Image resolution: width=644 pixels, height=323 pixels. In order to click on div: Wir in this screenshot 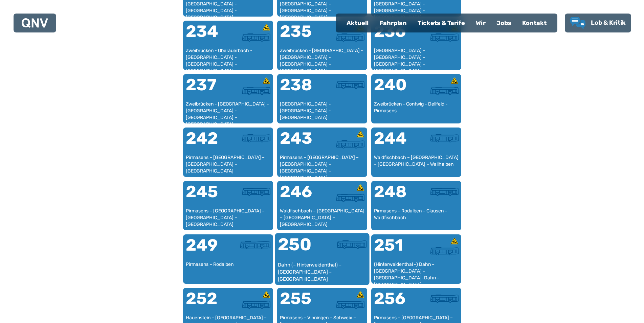, I will do `click(481, 23)`.